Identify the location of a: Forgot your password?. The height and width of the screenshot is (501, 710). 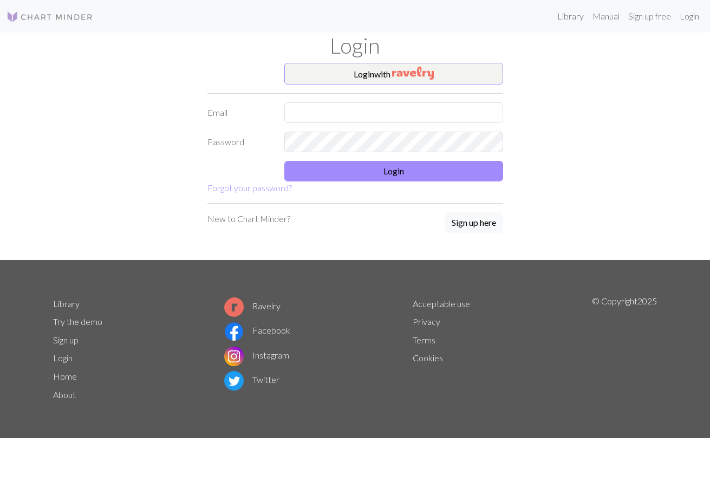
(250, 187).